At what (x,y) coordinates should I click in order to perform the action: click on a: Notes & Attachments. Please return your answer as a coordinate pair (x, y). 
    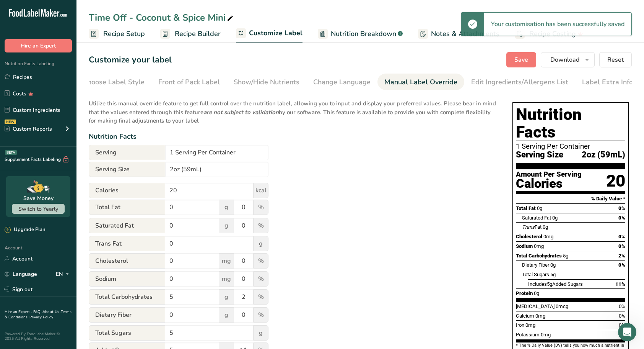
    Looking at the image, I should click on (459, 34).